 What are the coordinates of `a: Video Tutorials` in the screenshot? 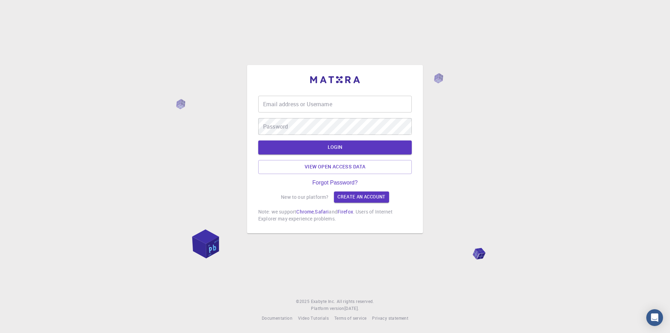 It's located at (313, 318).